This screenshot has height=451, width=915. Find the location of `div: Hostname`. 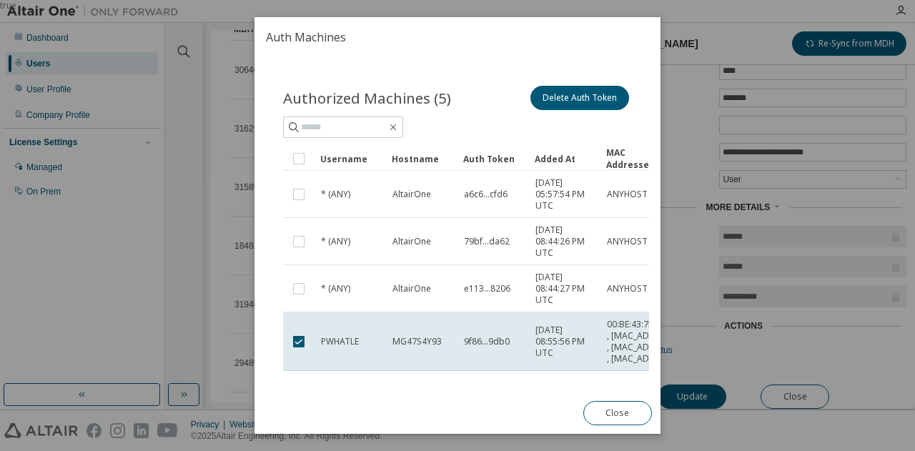

div: Hostname is located at coordinates (422, 159).